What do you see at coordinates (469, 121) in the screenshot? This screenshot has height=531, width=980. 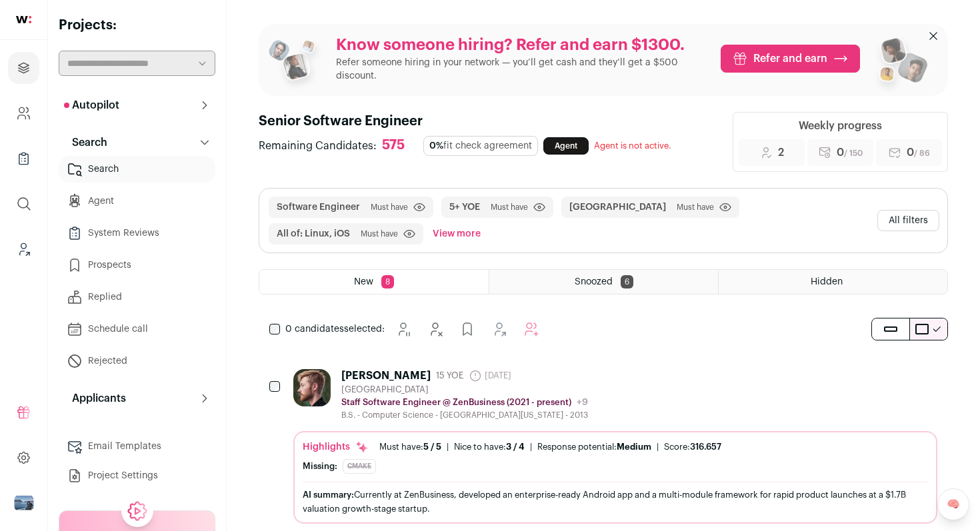 I see `h1: Senior Software Engineer` at bounding box center [469, 121].